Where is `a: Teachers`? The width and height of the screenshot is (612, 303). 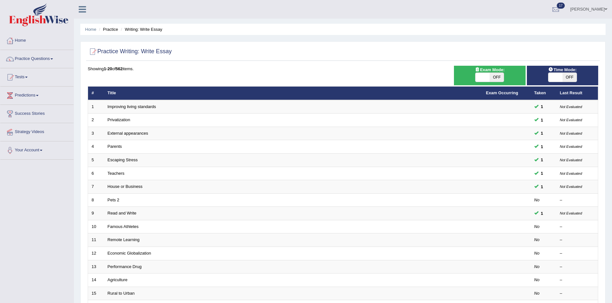 a: Teachers is located at coordinates (116, 173).